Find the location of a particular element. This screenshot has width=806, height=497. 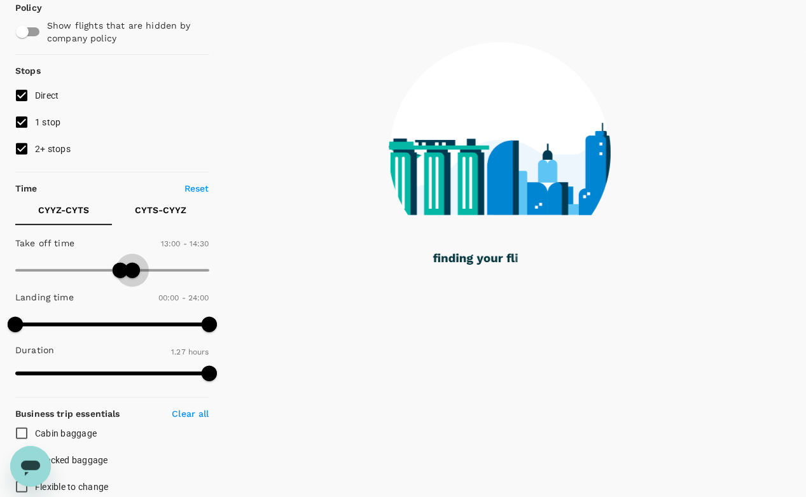

strong: Business trip essentials is located at coordinates (67, 414).